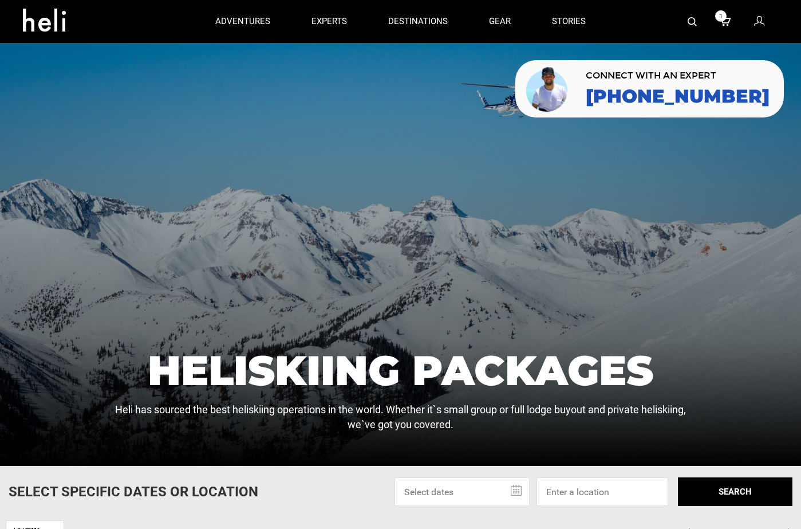 This screenshot has width=801, height=529. I want to click on img: contact our team, so click(547, 89).